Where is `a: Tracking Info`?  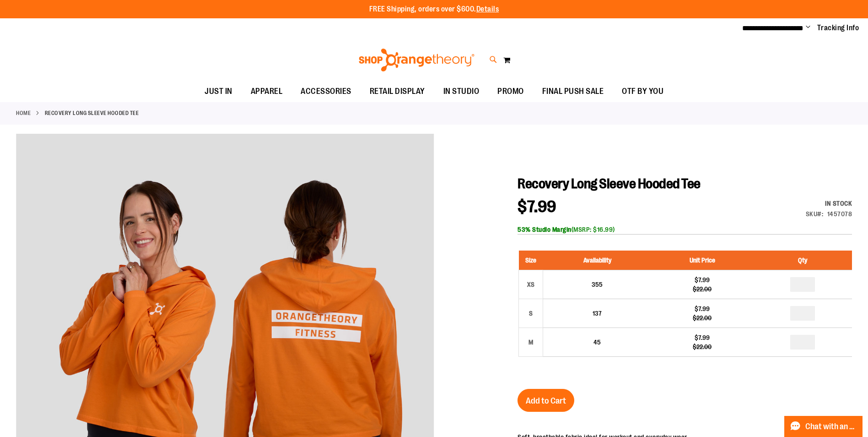 a: Tracking Info is located at coordinates (838, 28).